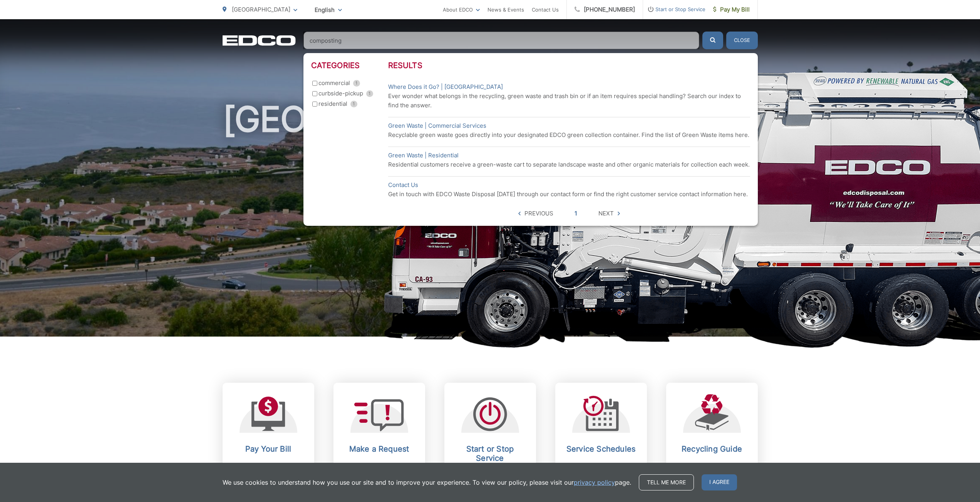 The height and width of the screenshot is (502, 980). Describe the element at coordinates (666, 483) in the screenshot. I see `a: Tell me more` at that location.